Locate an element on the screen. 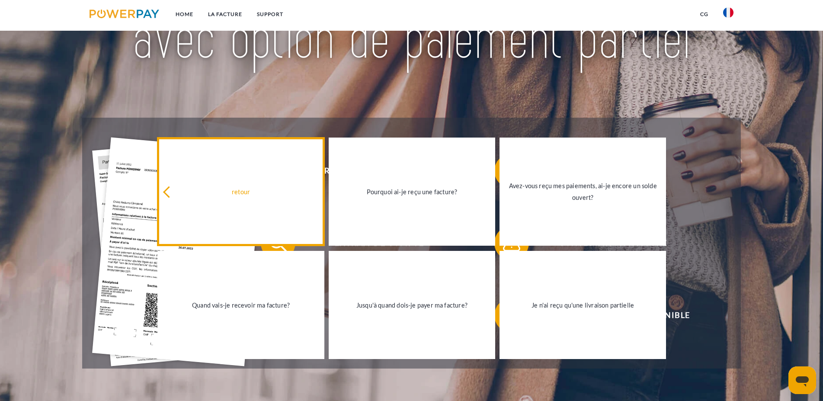 The image size is (823, 401). div: retour is located at coordinates (240, 192).